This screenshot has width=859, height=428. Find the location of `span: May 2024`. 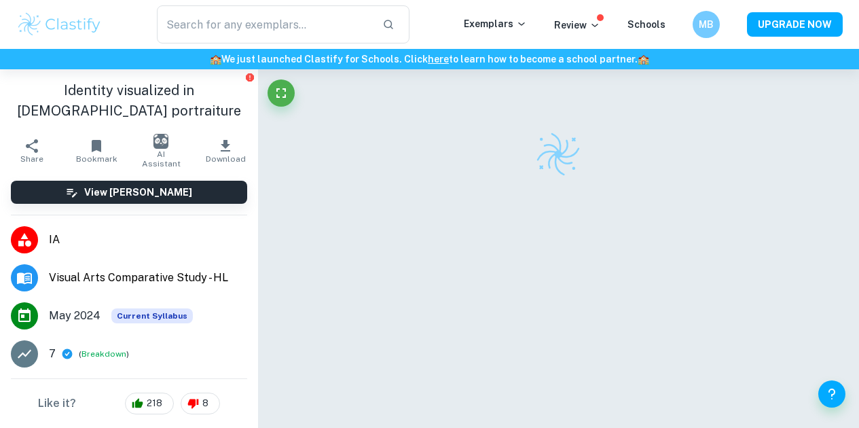

span: May 2024 is located at coordinates (75, 316).